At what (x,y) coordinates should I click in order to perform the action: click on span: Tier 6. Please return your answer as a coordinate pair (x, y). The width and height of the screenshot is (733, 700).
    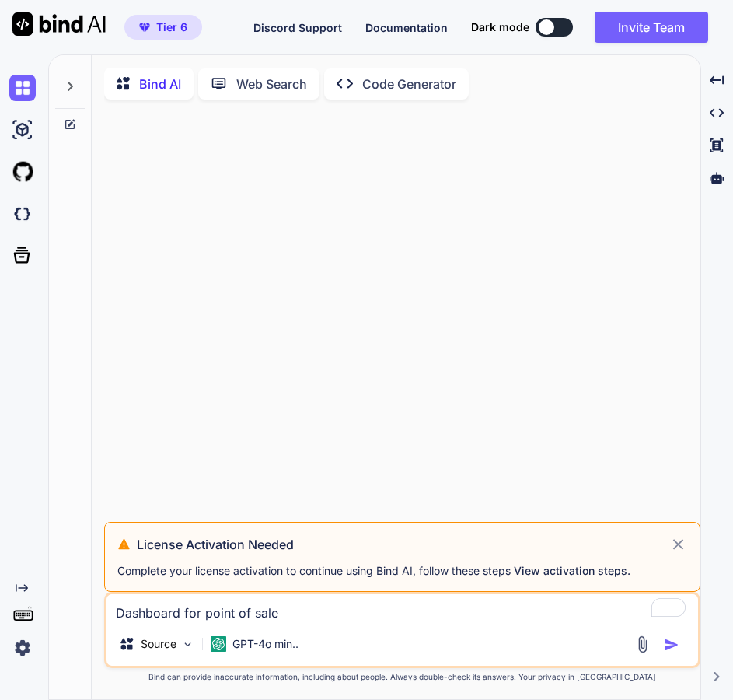
    Looking at the image, I should click on (172, 27).